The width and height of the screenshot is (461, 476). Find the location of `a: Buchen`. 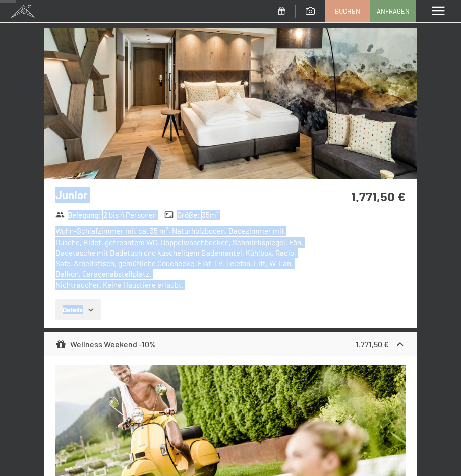

a: Buchen is located at coordinates (347, 12).